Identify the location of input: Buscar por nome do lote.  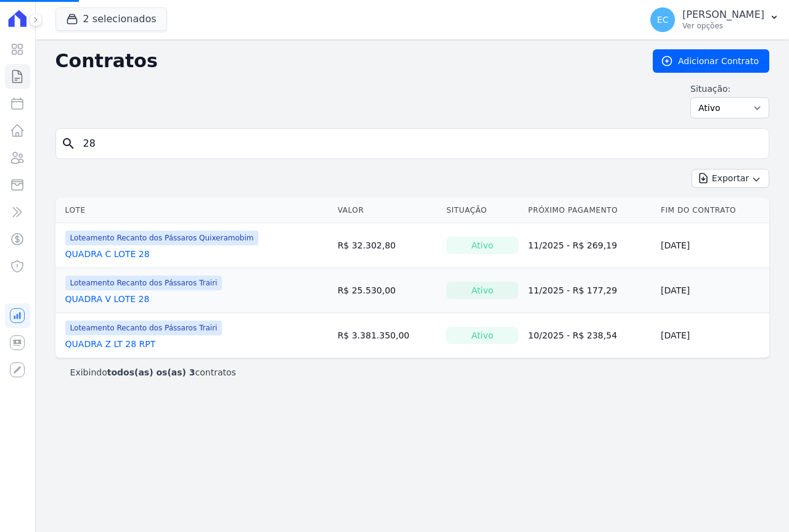
(420, 143).